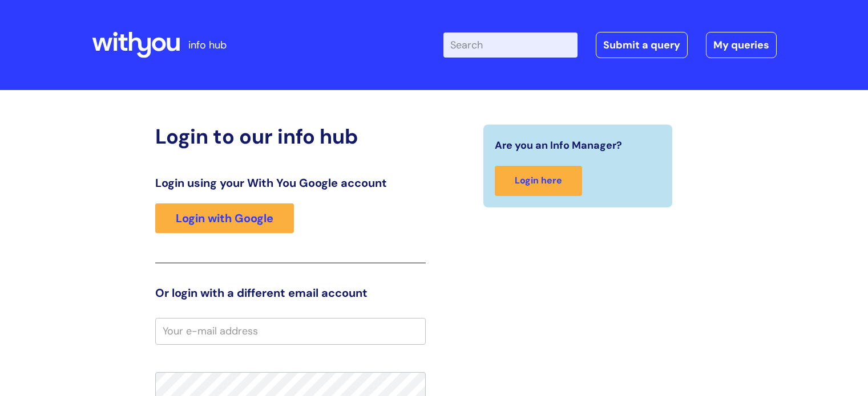 The height and width of the screenshot is (396, 868). I want to click on span: Are you an Info Manager?, so click(558, 145).